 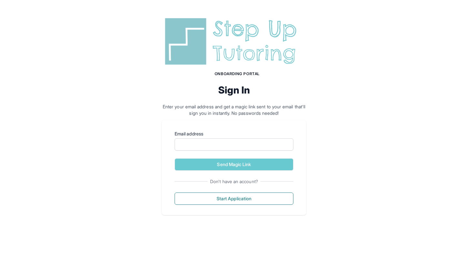 I want to click on a: Start Application, so click(x=234, y=199).